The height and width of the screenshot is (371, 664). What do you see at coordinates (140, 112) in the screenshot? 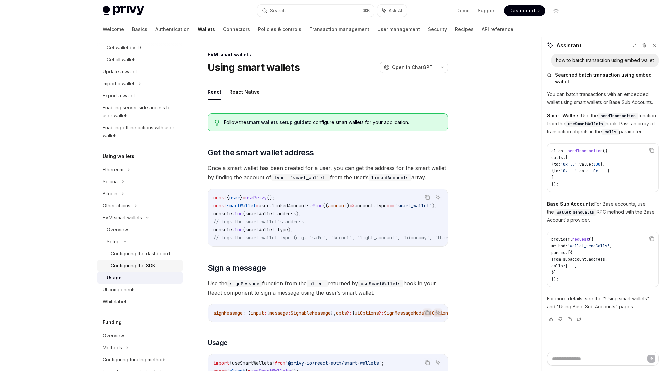
I see `a: Enabling server-side access to user wallets` at bounding box center [140, 112].